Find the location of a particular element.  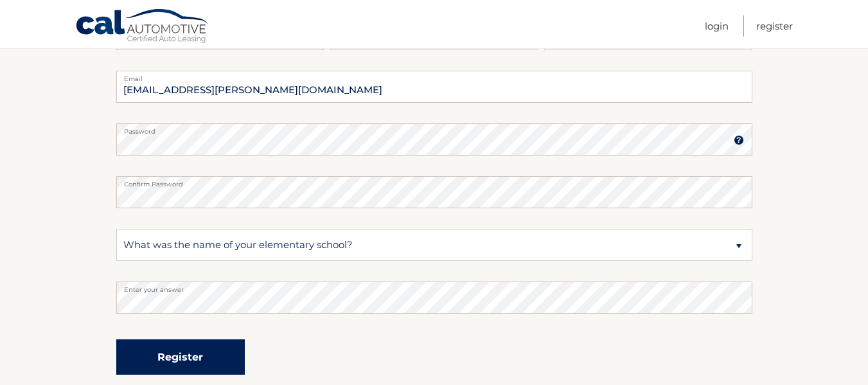

a: Cal Automotive is located at coordinates (142, 27).